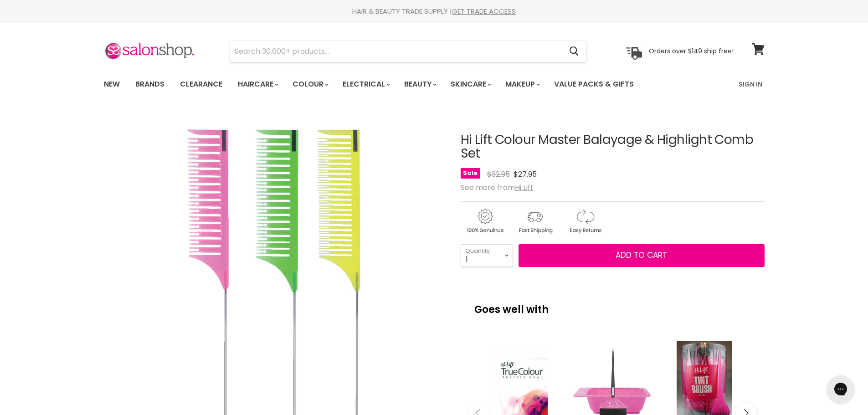 Image resolution: width=868 pixels, height=415 pixels. I want to click on button: Open gorgias live chat, so click(18, 17).